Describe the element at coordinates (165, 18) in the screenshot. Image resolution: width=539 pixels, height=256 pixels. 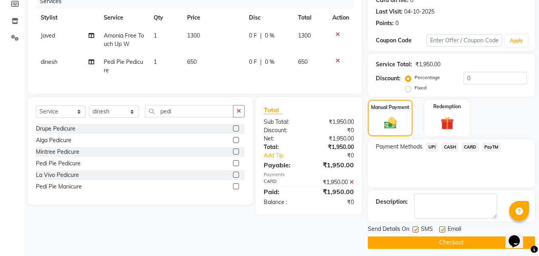
I see `th: Qty` at that location.